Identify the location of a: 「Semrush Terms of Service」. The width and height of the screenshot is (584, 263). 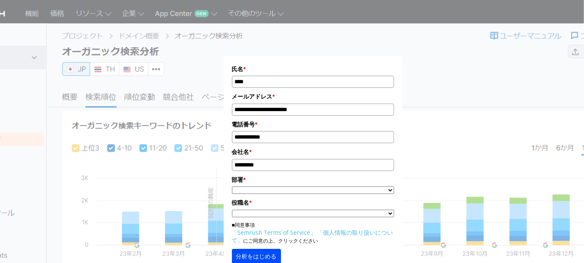
(274, 232).